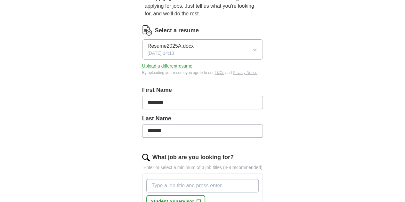 This screenshot has width=405, height=202. I want to click on span: Resume2025A.docx, so click(171, 46).